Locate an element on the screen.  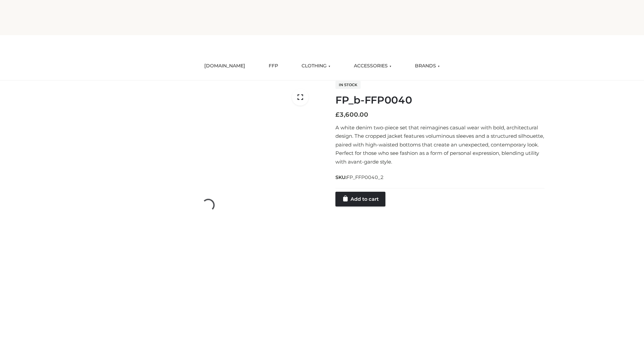
p: A white denim two-piece set that reimagines casual wear with bold, architectural design. The crop... is located at coordinates (440, 145).